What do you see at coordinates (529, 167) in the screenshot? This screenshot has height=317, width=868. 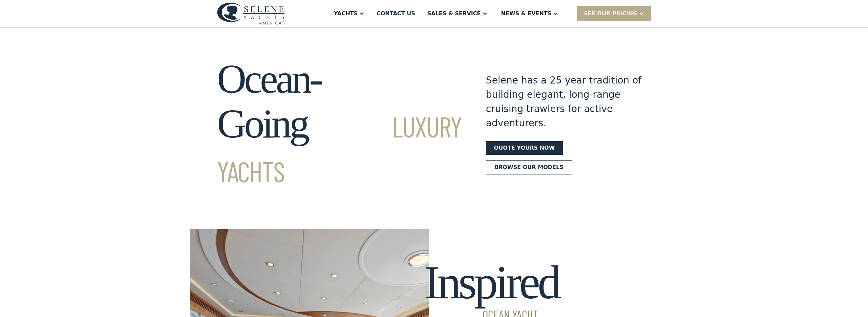 I see `a: Browse our models` at bounding box center [529, 167].